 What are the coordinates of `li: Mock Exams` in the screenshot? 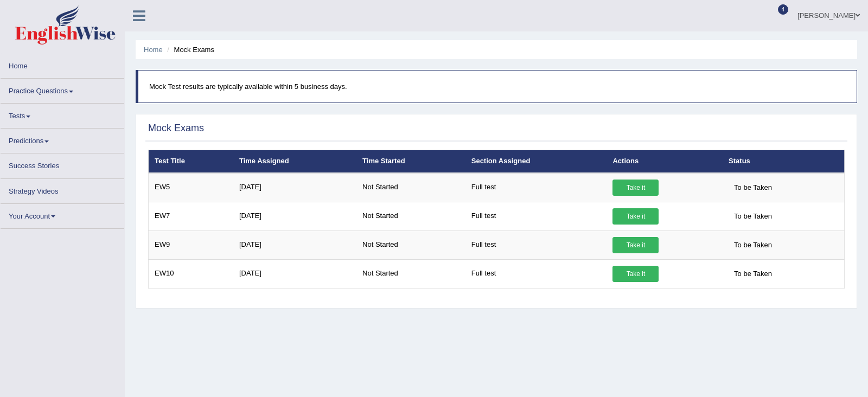 It's located at (190, 49).